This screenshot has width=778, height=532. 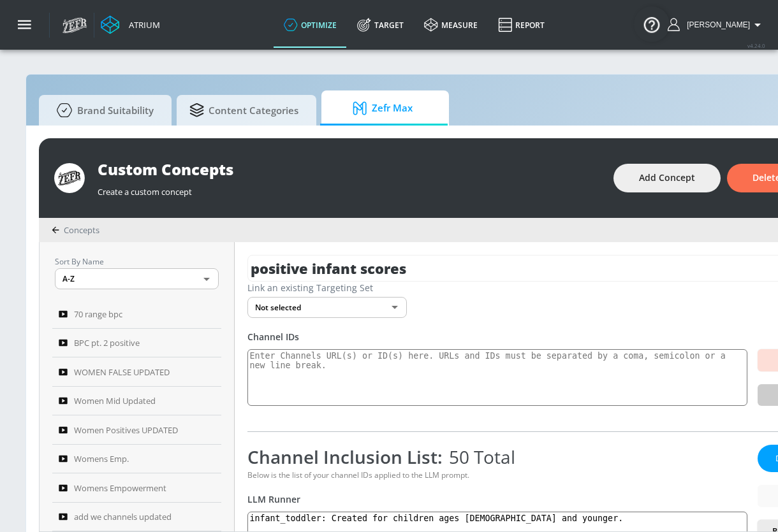 I want to click on a: WOMEN FALSE UPDATED, so click(x=136, y=372).